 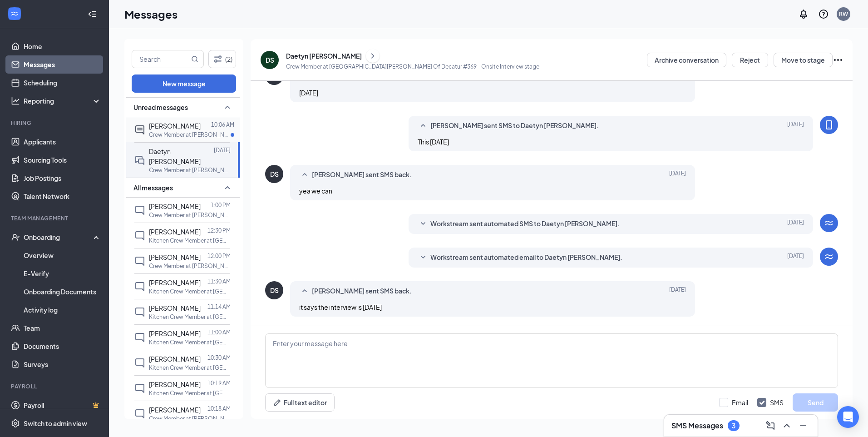 What do you see at coordinates (184, 84) in the screenshot?
I see `button: New message` at bounding box center [184, 84].